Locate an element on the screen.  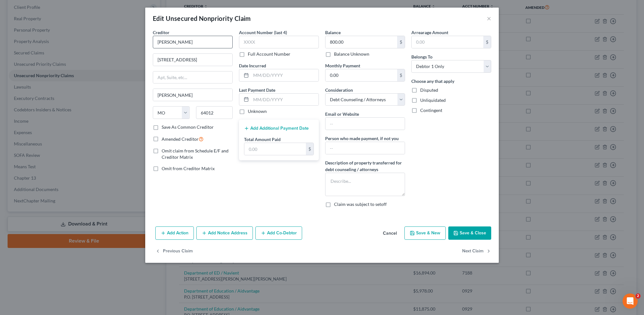
span: Belongs To is located at coordinates (422, 56).